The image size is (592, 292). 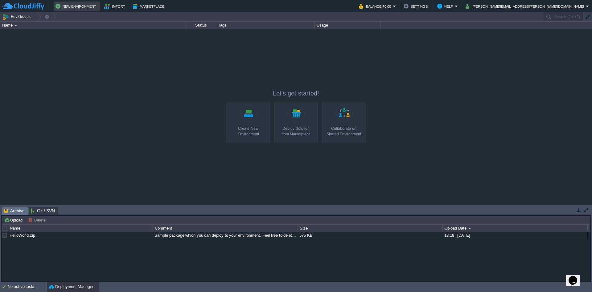 I want to click on button: New Environment, so click(x=77, y=6).